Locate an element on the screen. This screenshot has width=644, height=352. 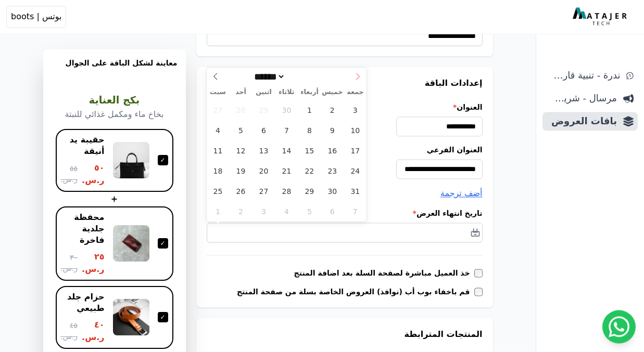
h3: معاينة لشكل الباقة على الجوال is located at coordinates (115, 69).